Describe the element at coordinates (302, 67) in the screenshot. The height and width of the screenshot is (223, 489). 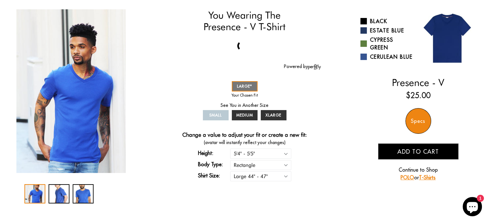
I see `a: Powered by` at that location.